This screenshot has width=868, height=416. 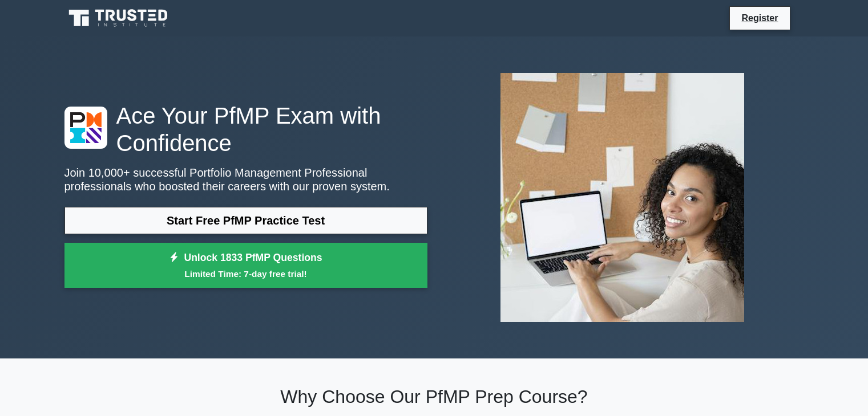 I want to click on p: Join 10,000+ successful Portfolio Management Professional professionals who boosted their careers..., so click(x=246, y=179).